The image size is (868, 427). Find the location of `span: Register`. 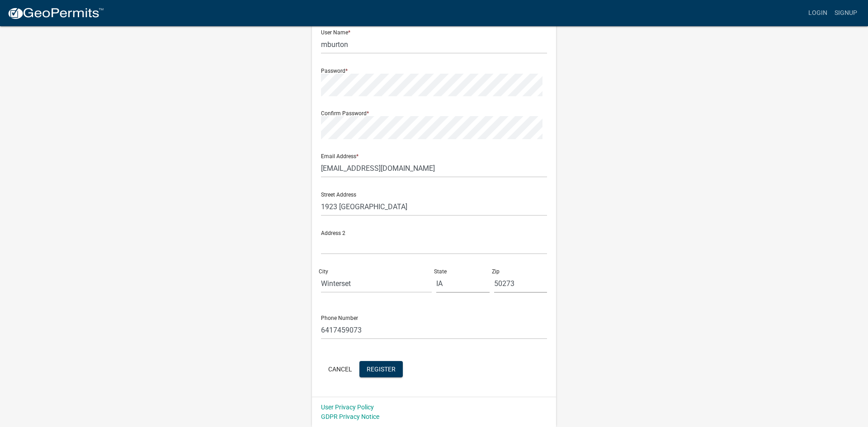

span: Register is located at coordinates (381, 369).